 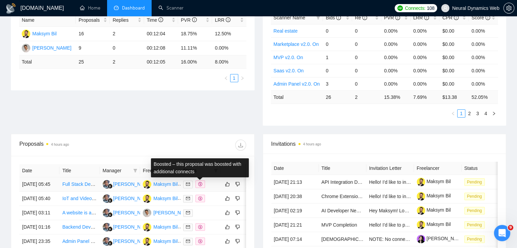 What do you see at coordinates (343, 225) in the screenshot?
I see `td: MVP Completion` at bounding box center [343, 225].